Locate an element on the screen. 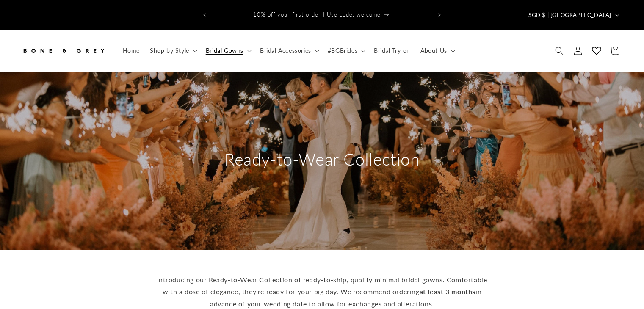  summary: #BGBrides is located at coordinates (346, 51).